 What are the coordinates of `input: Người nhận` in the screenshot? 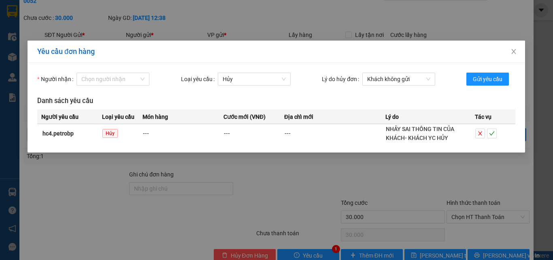 It's located at (111, 79).